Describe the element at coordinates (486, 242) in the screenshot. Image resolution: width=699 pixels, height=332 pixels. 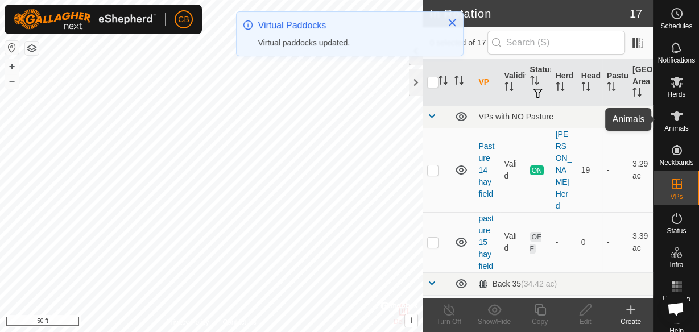
I see `a: pasture 15 hay field` at that location.